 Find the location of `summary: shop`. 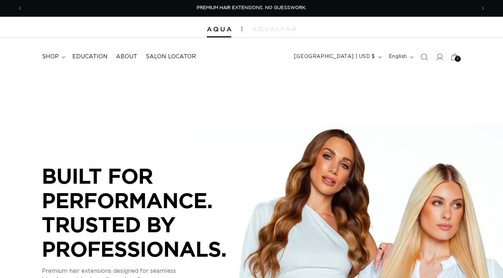

summary: shop is located at coordinates (53, 57).